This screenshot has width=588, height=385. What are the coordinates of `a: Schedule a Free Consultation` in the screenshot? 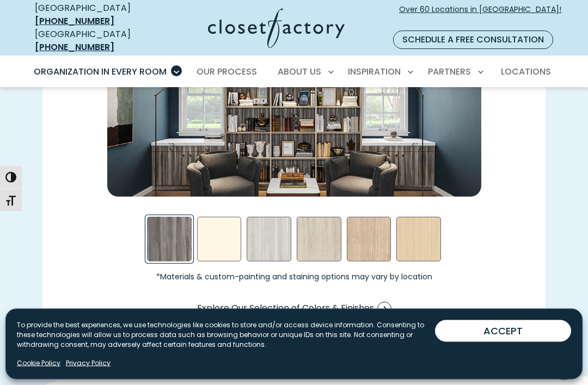 It's located at (473, 40).